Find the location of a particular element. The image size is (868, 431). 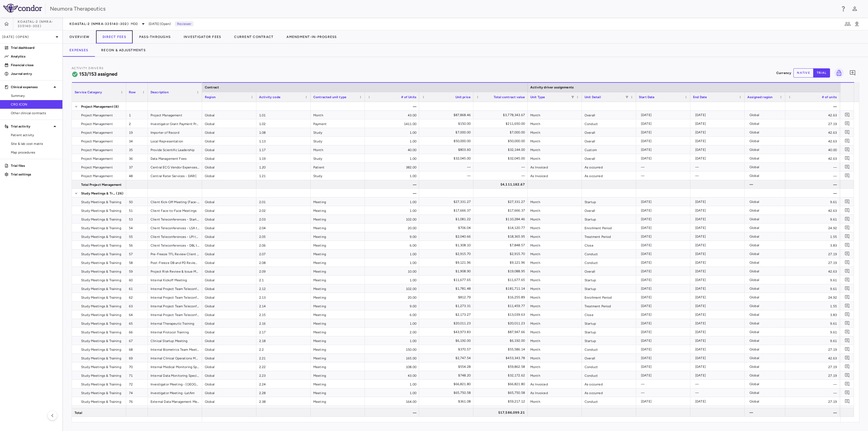

p: Trial dashboard is located at coordinates (35, 48).